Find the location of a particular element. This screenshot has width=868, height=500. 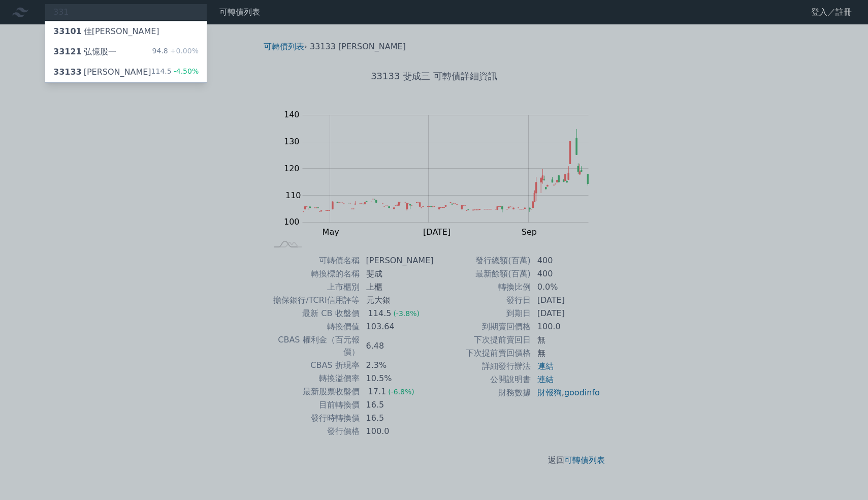

span: 33121 is located at coordinates (68, 52).